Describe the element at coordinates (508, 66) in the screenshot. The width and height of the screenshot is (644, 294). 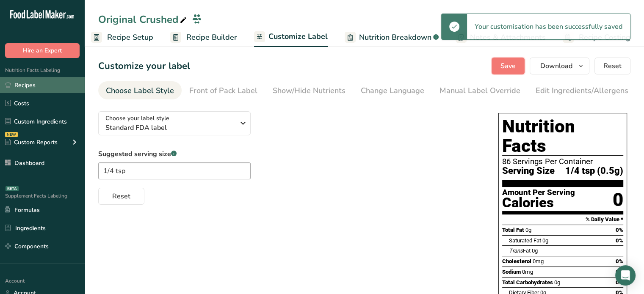
I see `span: Save` at that location.